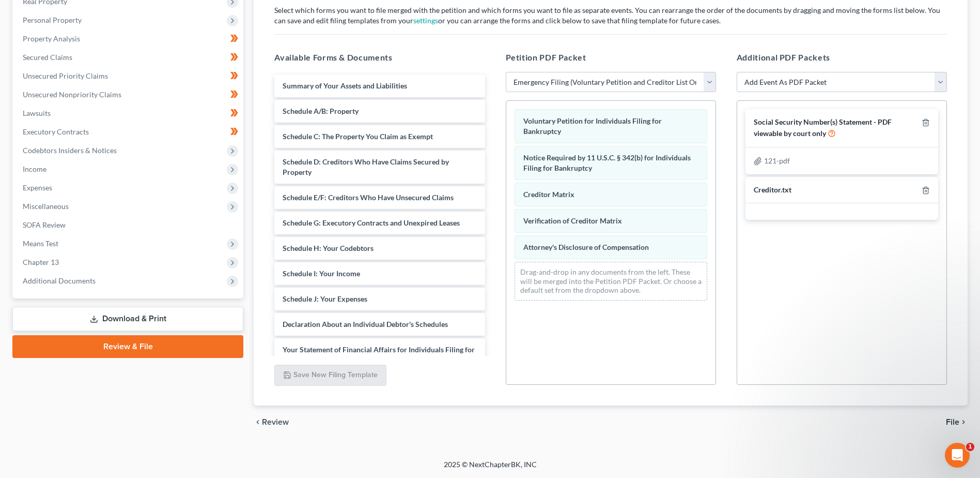 Image resolution: width=980 pixels, height=478 pixels. Describe the element at coordinates (379, 57) in the screenshot. I see `h5: Available Forms & Documents` at that location.